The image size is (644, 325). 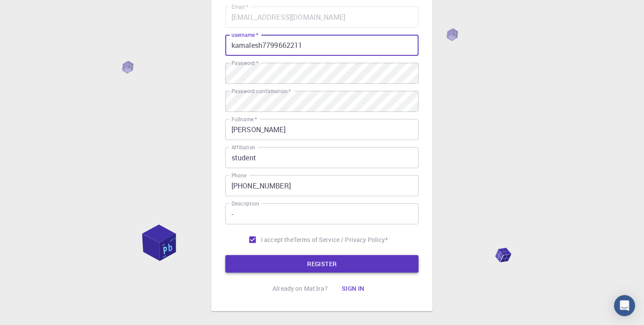 What do you see at coordinates (243, 147) in the screenshot?
I see `label: Affiliation` at bounding box center [243, 147].